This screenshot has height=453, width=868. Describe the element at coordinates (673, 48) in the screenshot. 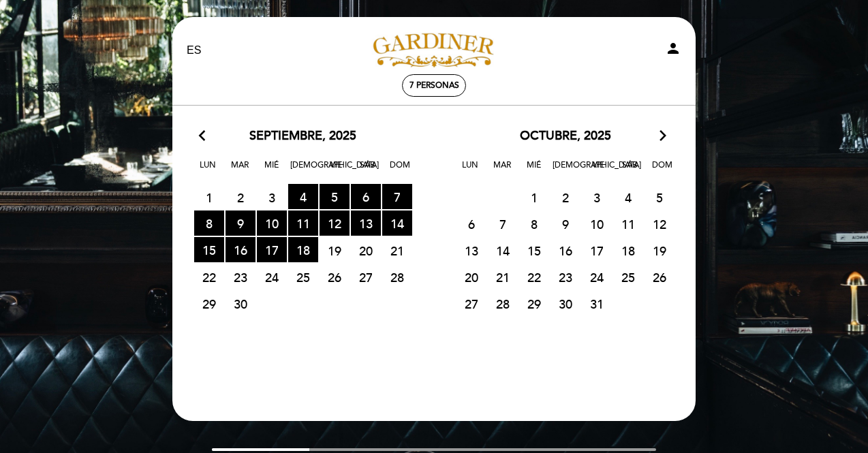

I see `i: person` at that location.